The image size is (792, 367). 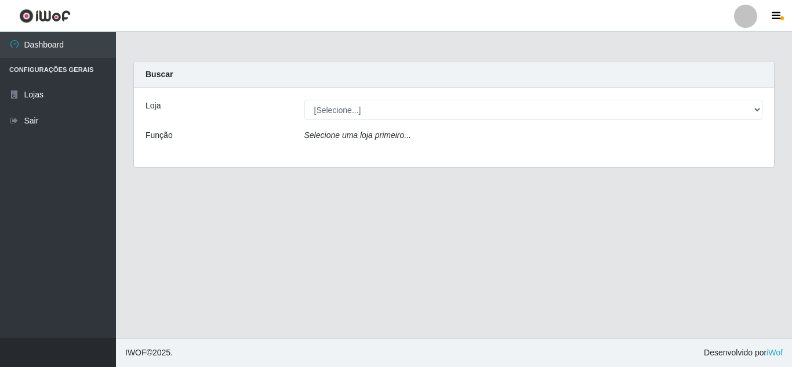 What do you see at coordinates (45, 16) in the screenshot?
I see `img: CoreUI Logo` at bounding box center [45, 16].